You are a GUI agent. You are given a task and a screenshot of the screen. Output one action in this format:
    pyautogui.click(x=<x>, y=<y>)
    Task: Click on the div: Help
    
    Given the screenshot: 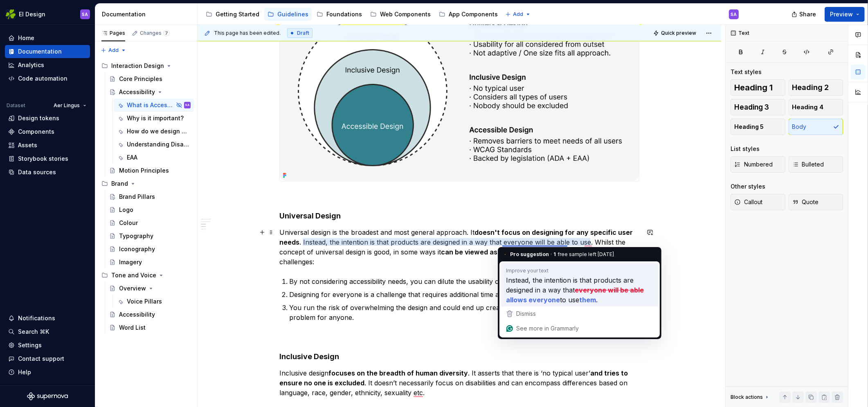 What is the action you would take?
    pyautogui.click(x=25, y=372)
    